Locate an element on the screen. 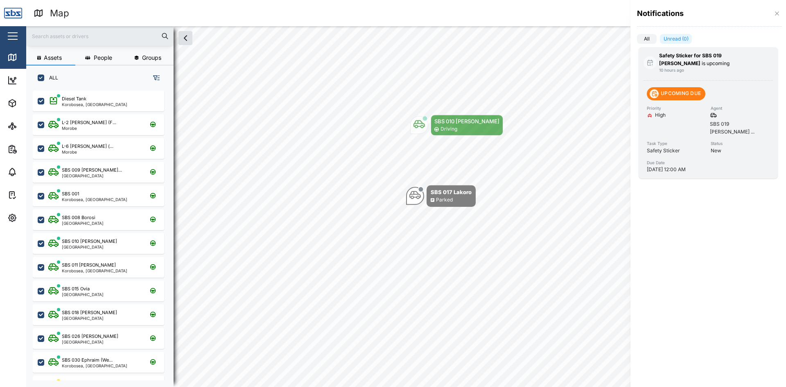 The width and height of the screenshot is (786, 387). div: UPCOMING DUE is located at coordinates (681, 93).